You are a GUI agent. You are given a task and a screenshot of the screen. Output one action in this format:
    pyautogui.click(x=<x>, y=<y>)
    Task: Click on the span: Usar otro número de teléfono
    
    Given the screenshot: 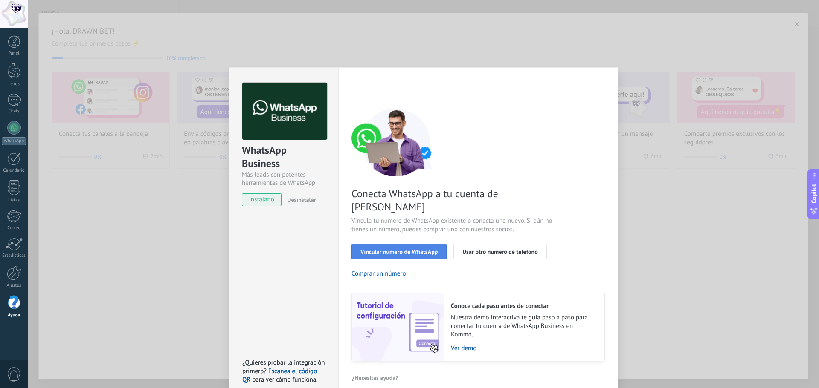 What is the action you would take?
    pyautogui.click(x=500, y=252)
    